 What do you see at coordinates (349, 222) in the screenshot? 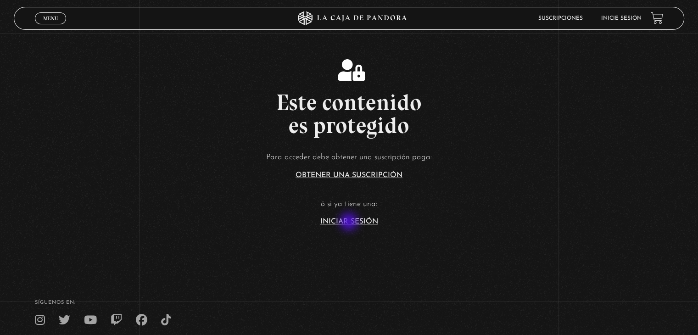
I see `a: Iniciar Sesión` at bounding box center [349, 222].